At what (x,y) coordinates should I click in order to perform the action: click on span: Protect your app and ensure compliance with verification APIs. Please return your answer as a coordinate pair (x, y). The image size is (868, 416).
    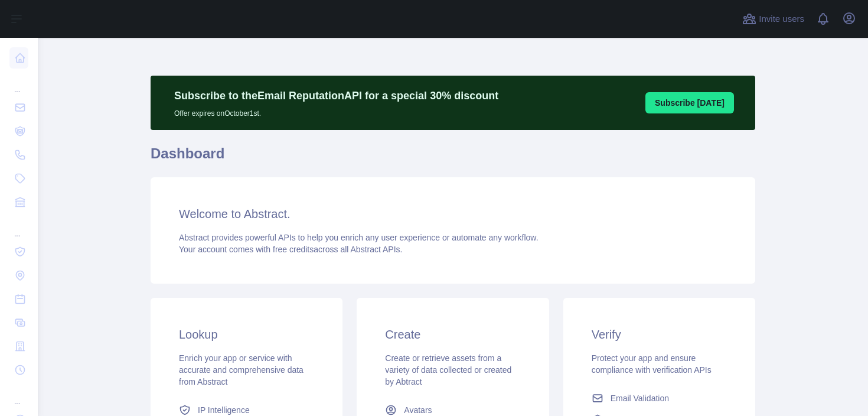
    Looking at the image, I should click on (651, 364).